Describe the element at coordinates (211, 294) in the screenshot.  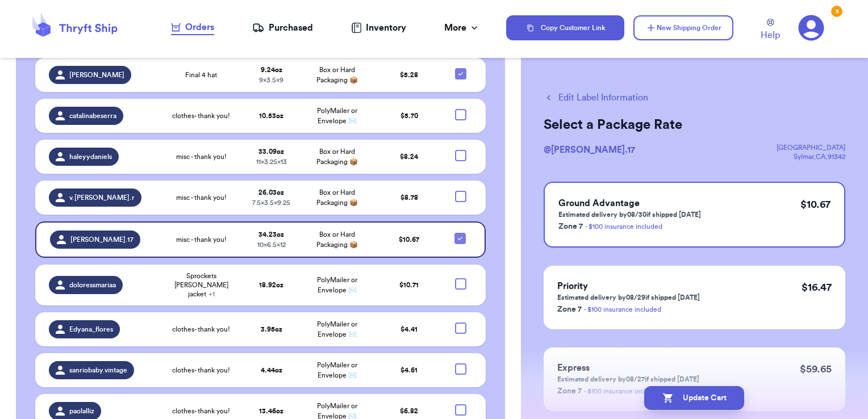
I see `span: + 1` at that location.